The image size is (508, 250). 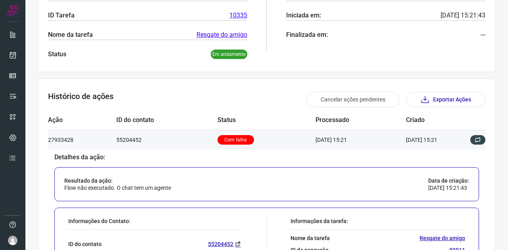 I want to click on td: Processado, so click(x=361, y=120).